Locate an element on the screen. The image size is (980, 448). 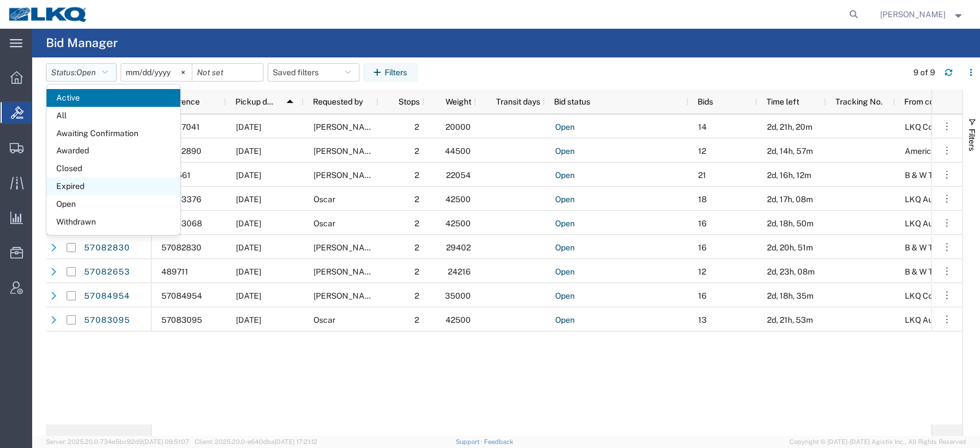
span: 57083095 is located at coordinates (182, 320).